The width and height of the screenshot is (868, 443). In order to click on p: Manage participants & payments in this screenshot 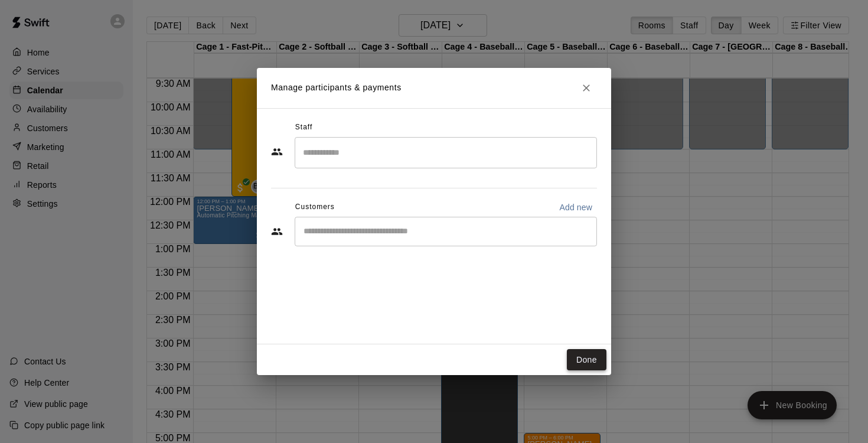, I will do `click(336, 87)`.